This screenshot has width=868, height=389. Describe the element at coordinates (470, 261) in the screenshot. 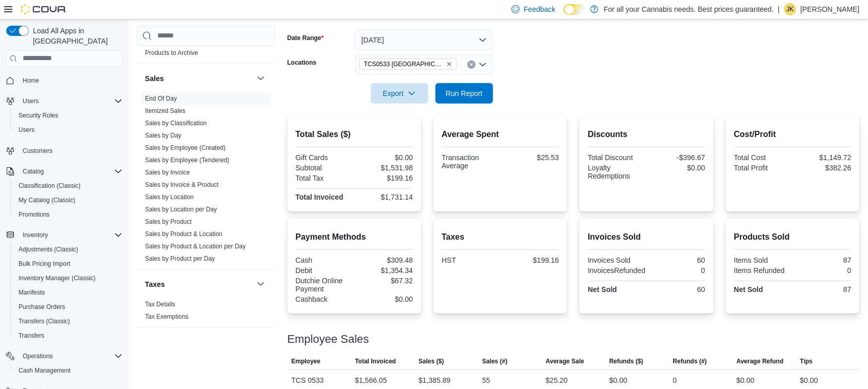

I see `div: HST` at that location.